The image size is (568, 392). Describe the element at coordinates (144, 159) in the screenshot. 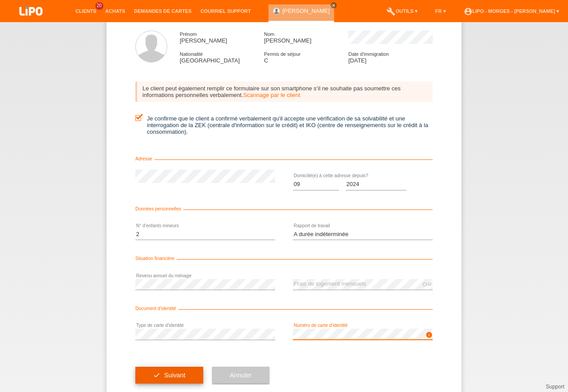

I see `span: Adresse` at that location.